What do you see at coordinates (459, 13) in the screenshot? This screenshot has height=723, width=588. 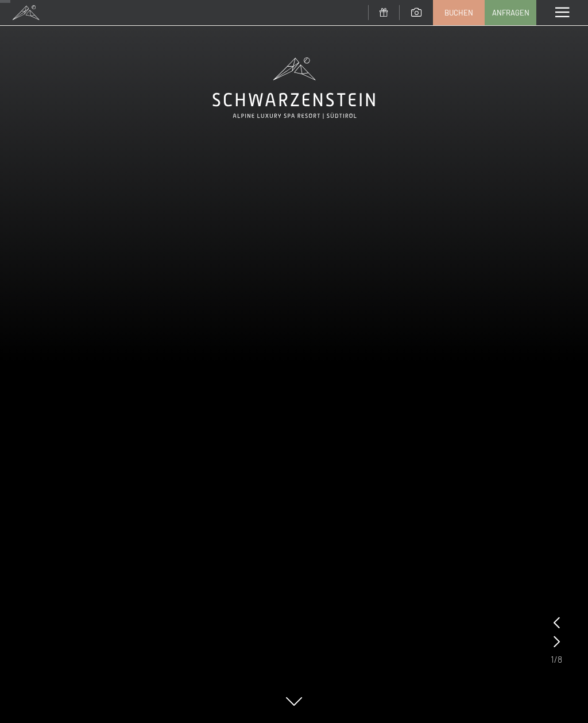 I see `a: Buchen` at bounding box center [459, 13].